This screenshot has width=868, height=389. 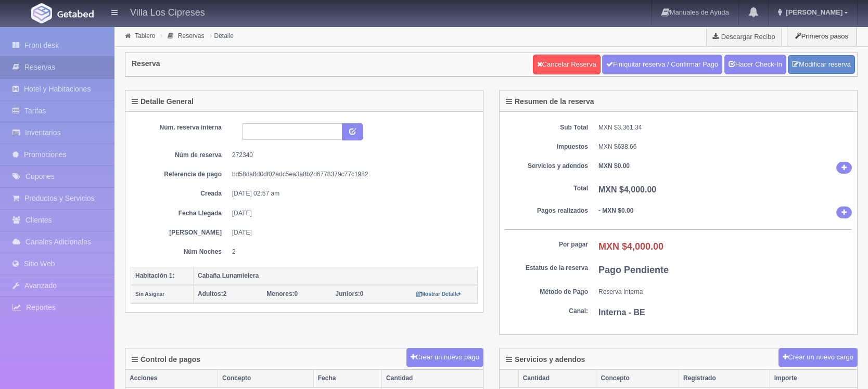 I want to click on dt: Canal:, so click(x=546, y=311).